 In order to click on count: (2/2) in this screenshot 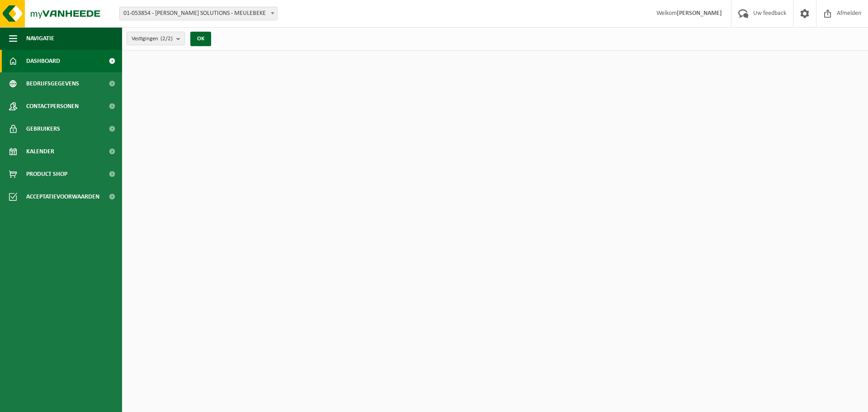, I will do `click(166, 39)`.